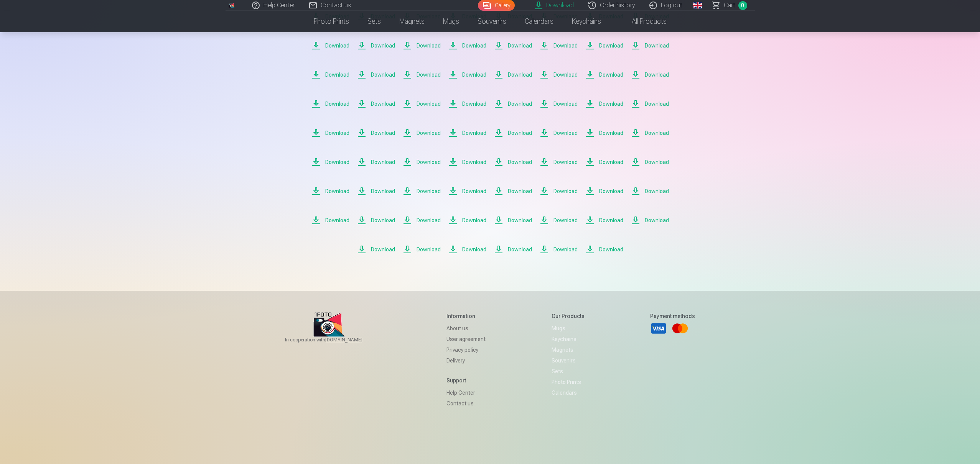 Image resolution: width=980 pixels, height=464 pixels. Describe the element at coordinates (659, 329) in the screenshot. I see `a: Visa` at that location.